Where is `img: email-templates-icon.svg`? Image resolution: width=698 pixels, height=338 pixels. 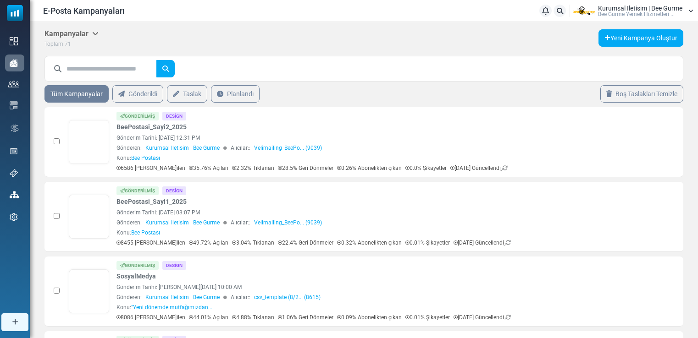 img: email-templates-icon.svg is located at coordinates (14, 105).